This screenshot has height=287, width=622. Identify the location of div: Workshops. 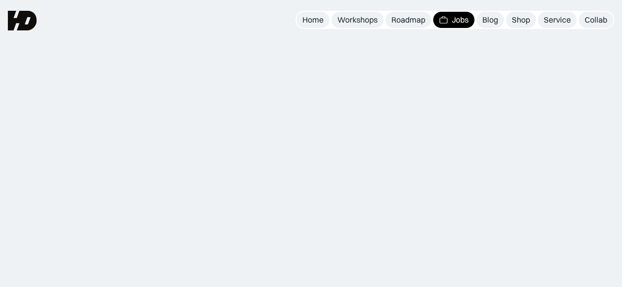
(357, 20).